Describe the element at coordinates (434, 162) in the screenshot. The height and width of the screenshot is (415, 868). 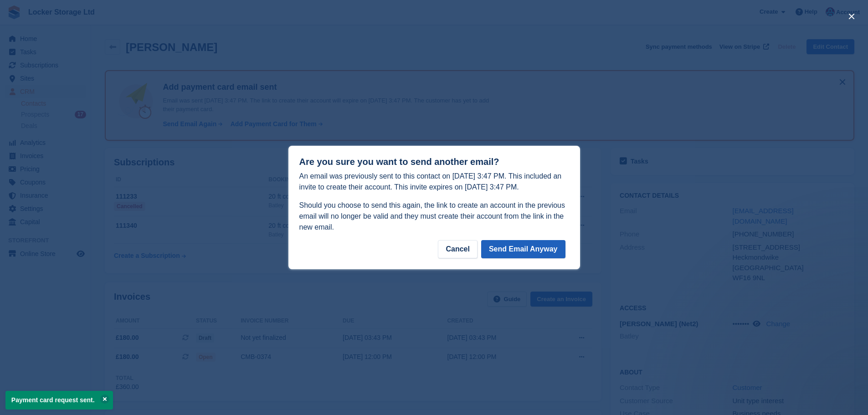
I see `h1: Are you sure you want to send another email?` at that location.